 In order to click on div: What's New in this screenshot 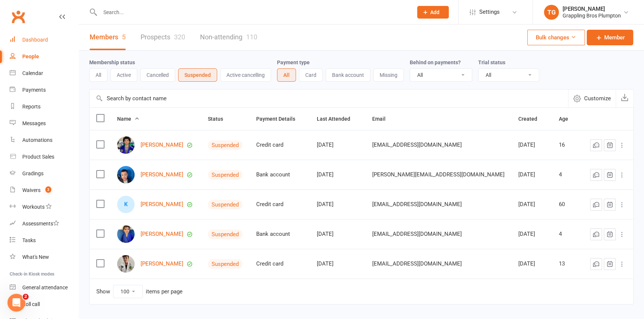, I will do `click(36, 257)`.